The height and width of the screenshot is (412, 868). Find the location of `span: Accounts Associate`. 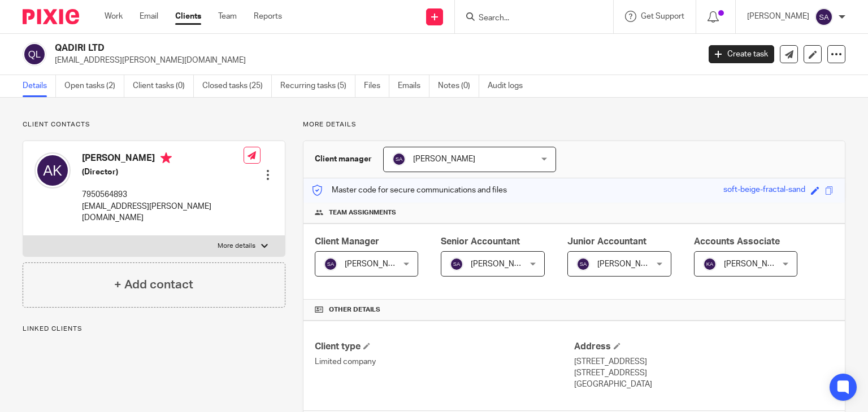

span: Accounts Associate is located at coordinates (737, 241).